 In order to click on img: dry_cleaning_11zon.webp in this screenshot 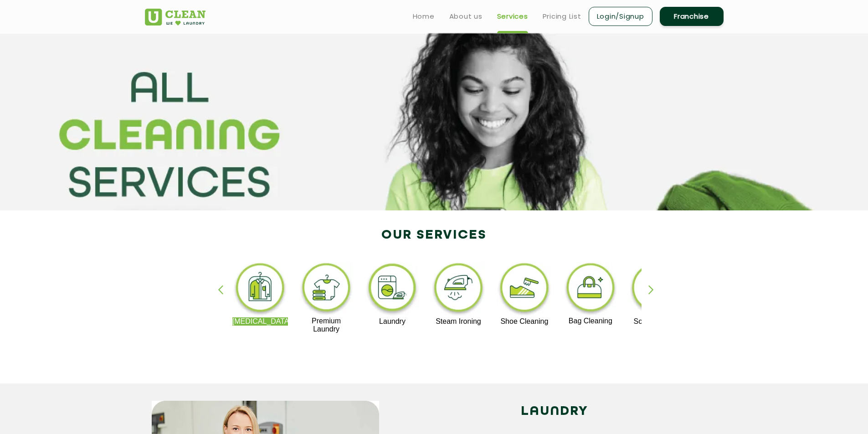, I will do `click(260, 289)`.